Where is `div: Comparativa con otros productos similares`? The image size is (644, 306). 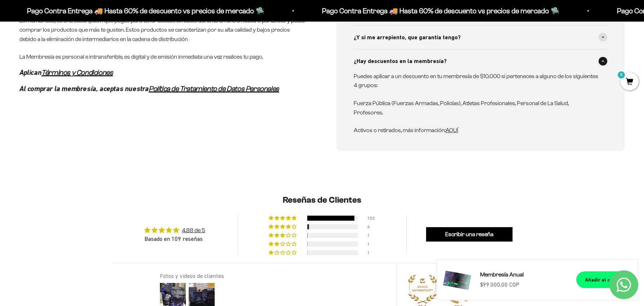 div: Comparativa con otros productos similares is located at coordinates (79, 100).